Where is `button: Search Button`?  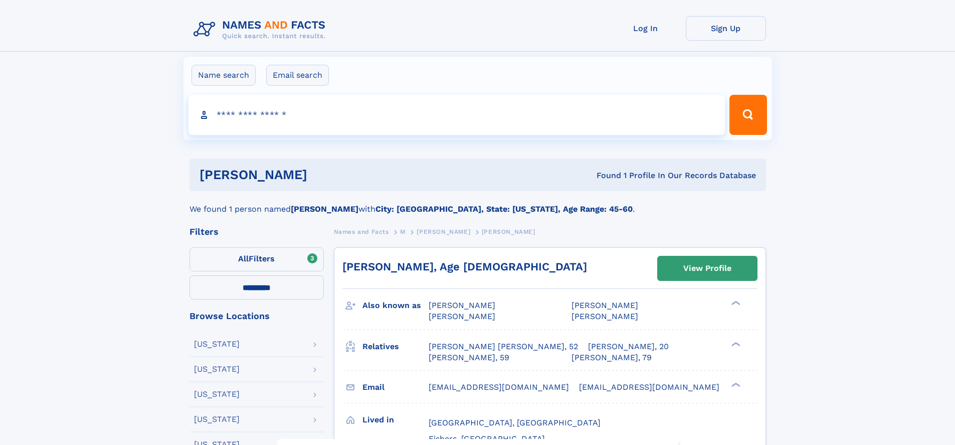
button: Search Button is located at coordinates (748, 115).